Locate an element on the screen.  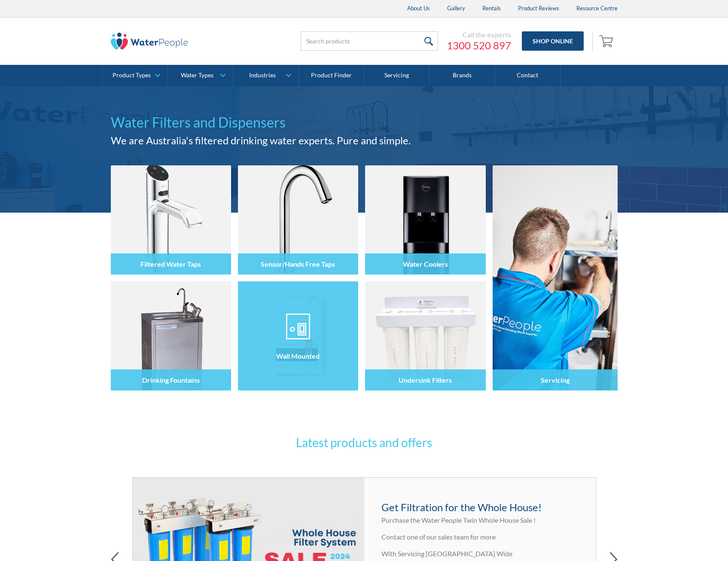
a: Filtered Water Taps is located at coordinates (171, 220).